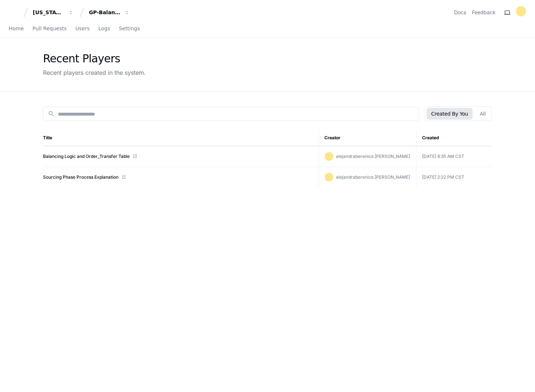 The width and height of the screenshot is (535, 392). I want to click on div: Recent Players, so click(95, 59).